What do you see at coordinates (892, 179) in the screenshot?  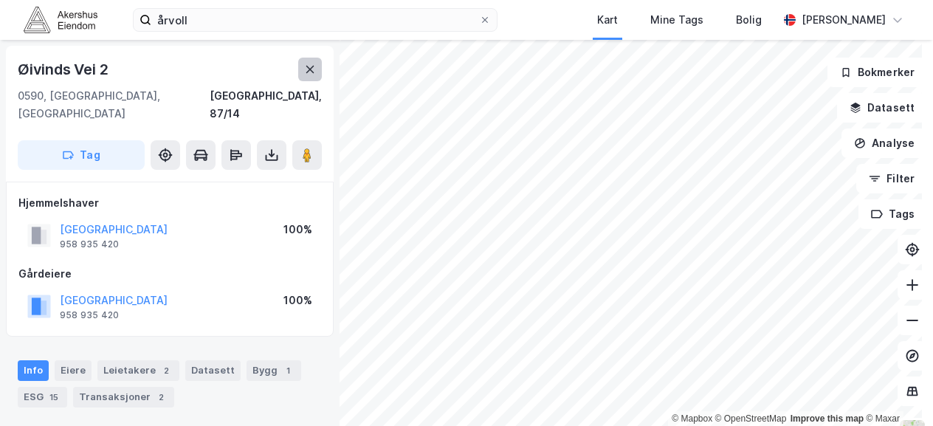 I see `button: Filter` at bounding box center [892, 179].